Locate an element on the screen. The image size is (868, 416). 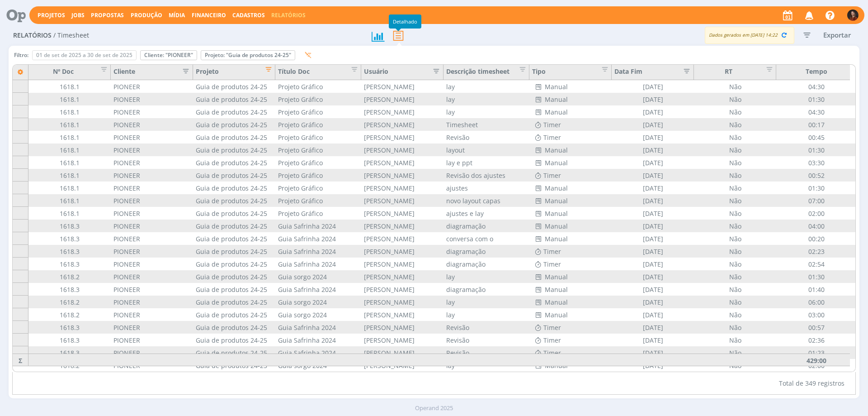
div: Descrição timesheet is located at coordinates (487, 72).